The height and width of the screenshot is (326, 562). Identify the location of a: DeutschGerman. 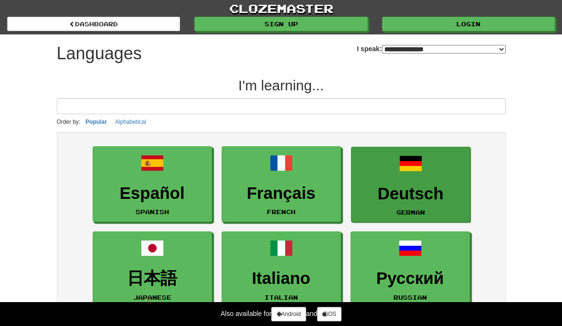
(411, 184).